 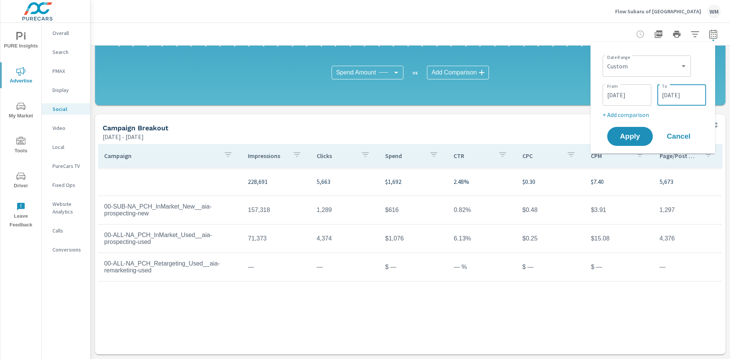 What do you see at coordinates (482, 182) in the screenshot?
I see `p: 2.48%` at bounding box center [482, 182].